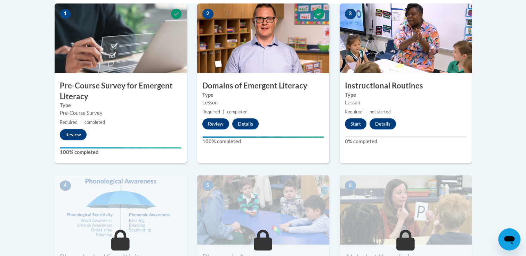 The width and height of the screenshot is (526, 256). What do you see at coordinates (405, 142) in the screenshot?
I see `label: 0% completed` at bounding box center [405, 142].